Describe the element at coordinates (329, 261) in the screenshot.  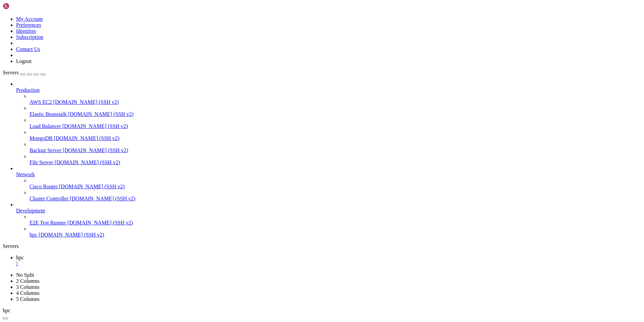
I see `a: hpc` at that location.